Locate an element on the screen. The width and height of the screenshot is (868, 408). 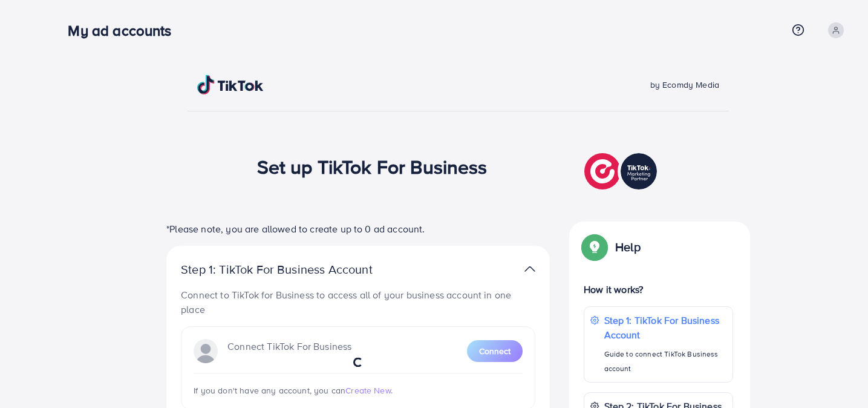
p: *Please note, you are allowed to create up to 0 ad account. is located at coordinates (358, 229).